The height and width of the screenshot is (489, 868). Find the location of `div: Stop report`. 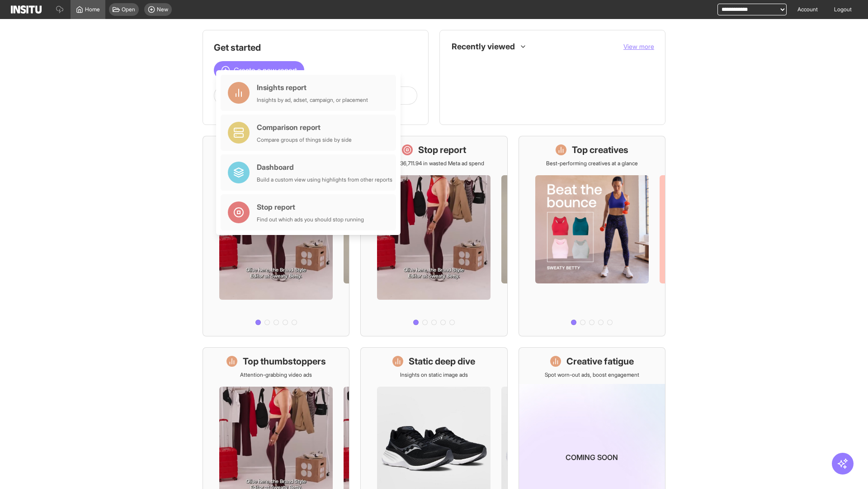

div: Stop report is located at coordinates (310, 207).